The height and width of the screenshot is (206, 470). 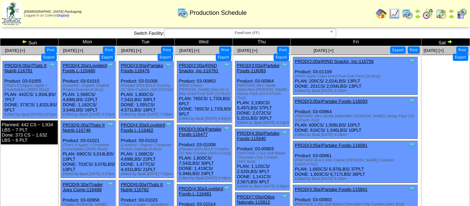 I want to click on a: PROD(3:00a)Partake Foods-116083, so click(x=259, y=68).